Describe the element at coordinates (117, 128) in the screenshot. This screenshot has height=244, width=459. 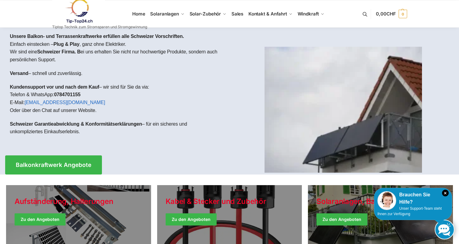
I see `p: – für ein sicheres und unkompliziertes Einkaufserlebnis.` at that location.